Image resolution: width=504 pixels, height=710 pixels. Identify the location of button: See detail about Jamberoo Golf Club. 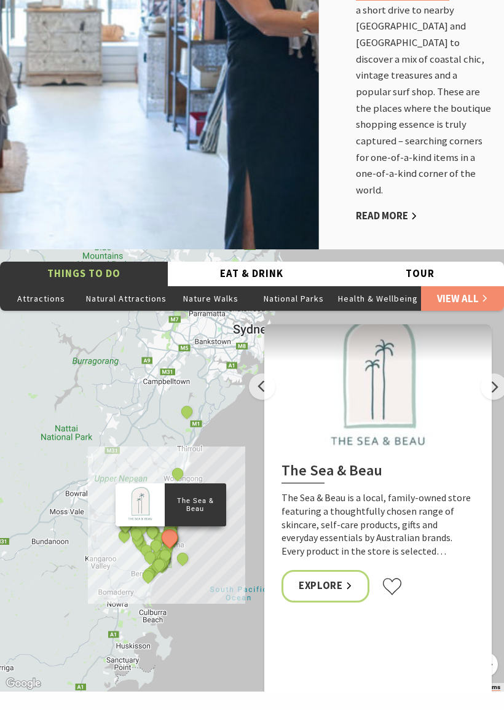
(152, 531).